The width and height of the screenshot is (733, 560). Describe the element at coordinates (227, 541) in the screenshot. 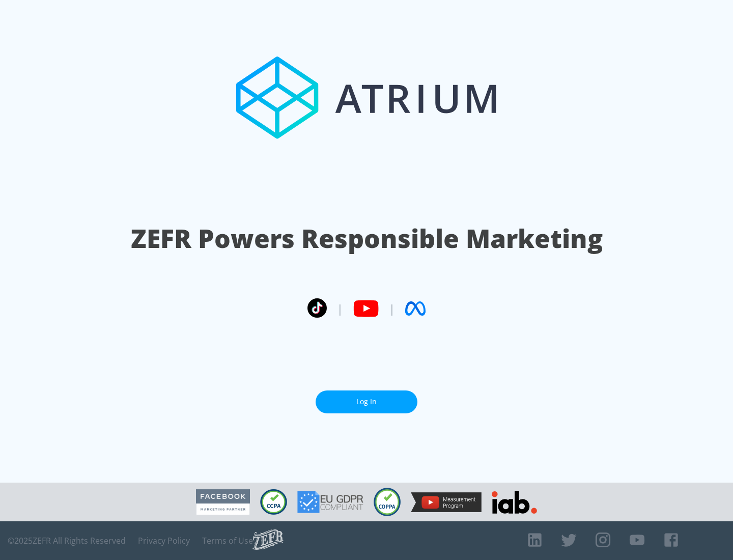

I see `a: Terms of Use` at that location.